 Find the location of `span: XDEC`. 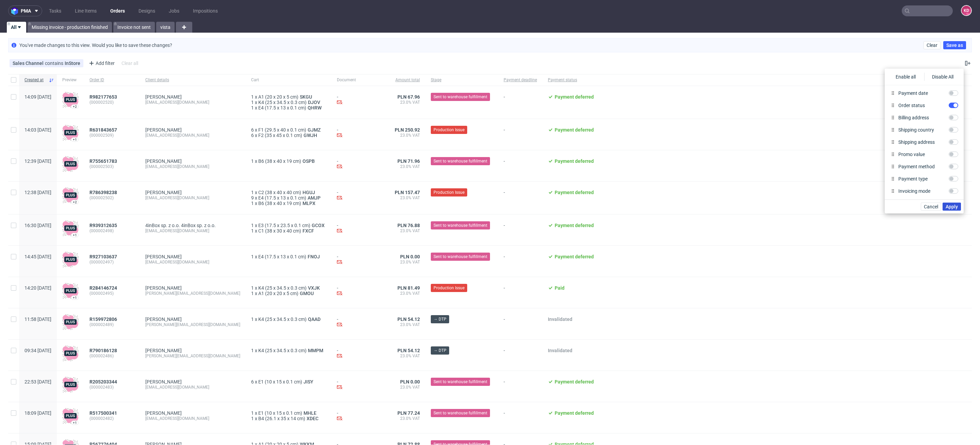

span: XDEC is located at coordinates (313, 419).